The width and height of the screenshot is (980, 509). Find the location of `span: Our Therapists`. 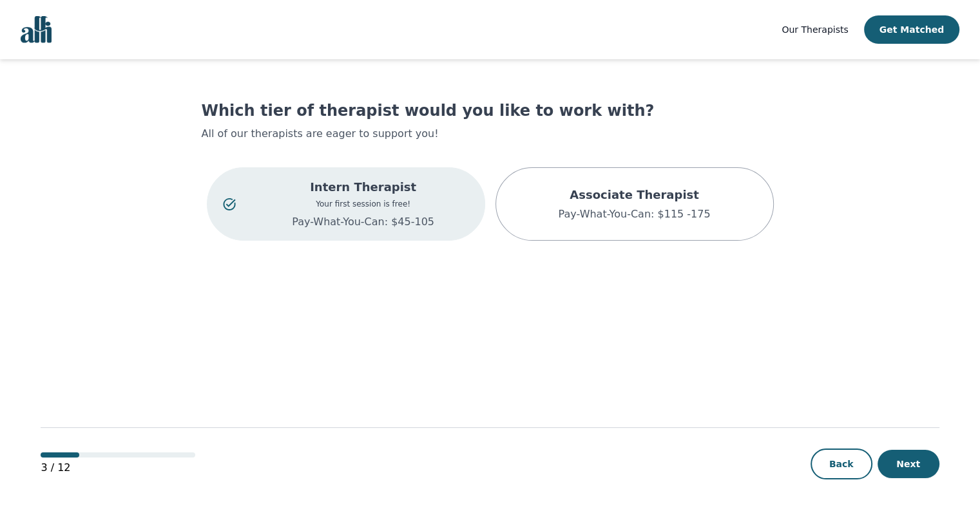

span: Our Therapists is located at coordinates (814, 30).